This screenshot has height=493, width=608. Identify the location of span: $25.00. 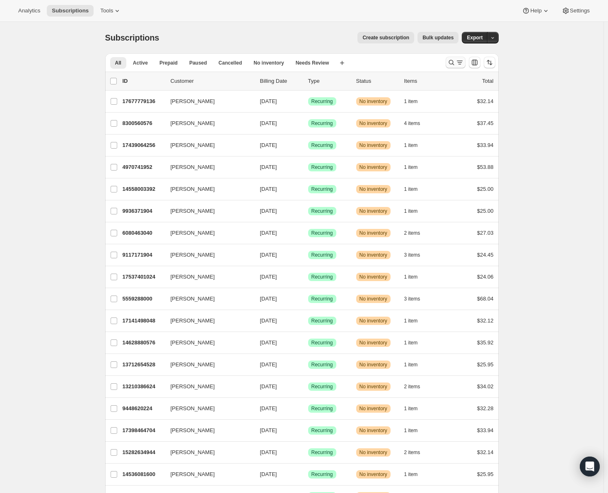
(485, 211).